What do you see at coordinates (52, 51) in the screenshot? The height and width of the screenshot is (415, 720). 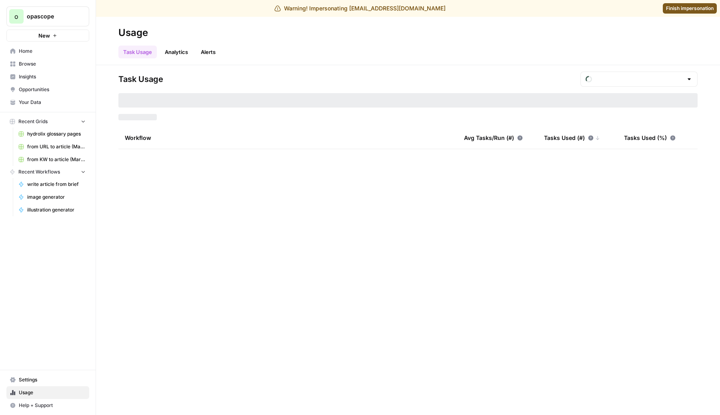 I see `span: Home` at bounding box center [52, 51].